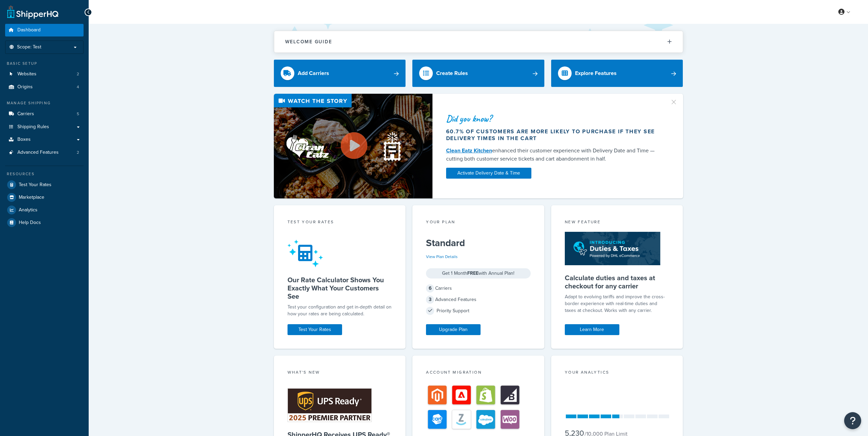 The image size is (868, 436). Describe the element at coordinates (29, 47) in the screenshot. I see `span: Scope: Test` at that location.